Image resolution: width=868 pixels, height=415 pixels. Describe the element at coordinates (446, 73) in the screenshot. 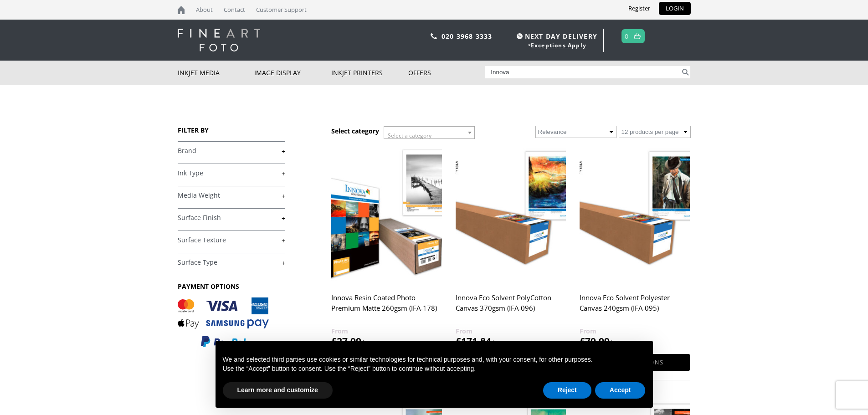

I see `a: Offers` at that location.